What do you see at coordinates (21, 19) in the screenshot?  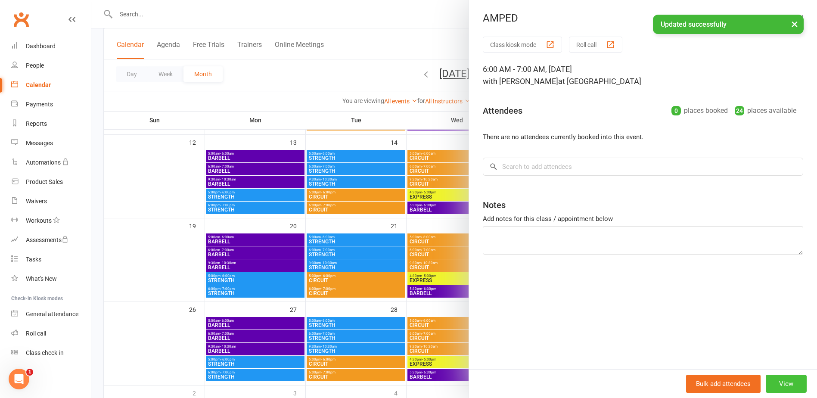 I see `a: Clubworx` at bounding box center [21, 19].